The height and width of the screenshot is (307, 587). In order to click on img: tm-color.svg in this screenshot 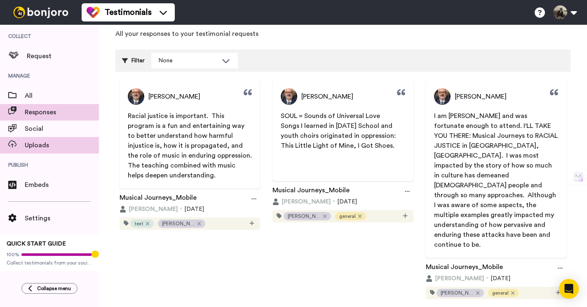, I will do `click(93, 12)`.